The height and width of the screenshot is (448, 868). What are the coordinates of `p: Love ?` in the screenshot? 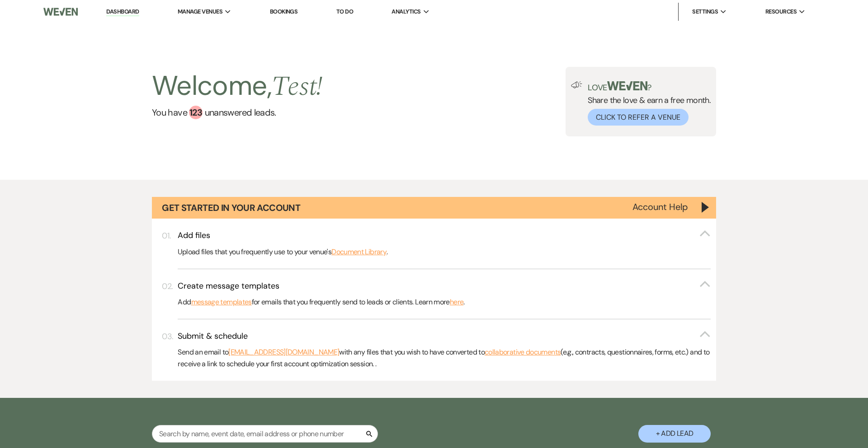 It's located at (650, 87).